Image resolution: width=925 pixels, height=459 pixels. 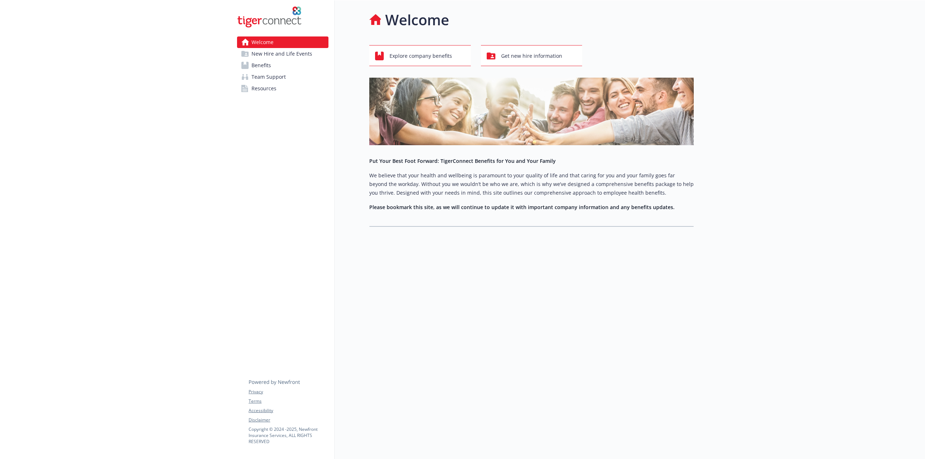 I want to click on span: Explore company benefits, so click(x=420, y=56).